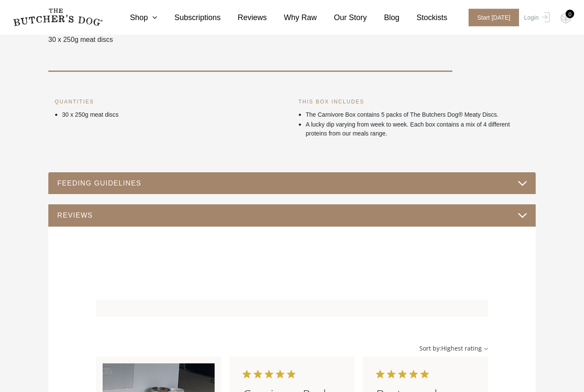  I want to click on p: A lucky dip varying from week to week. Each box contains a mix of 4 different proteins from our m..., so click(417, 130).